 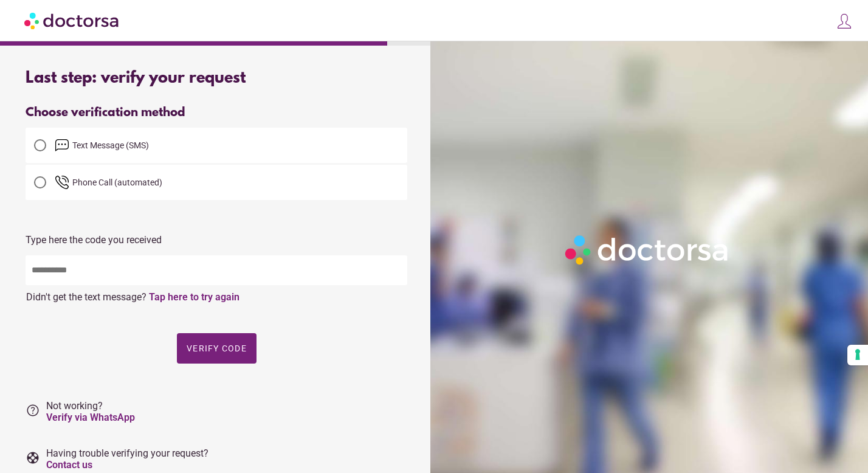 I want to click on a: Contact us, so click(x=69, y=465).